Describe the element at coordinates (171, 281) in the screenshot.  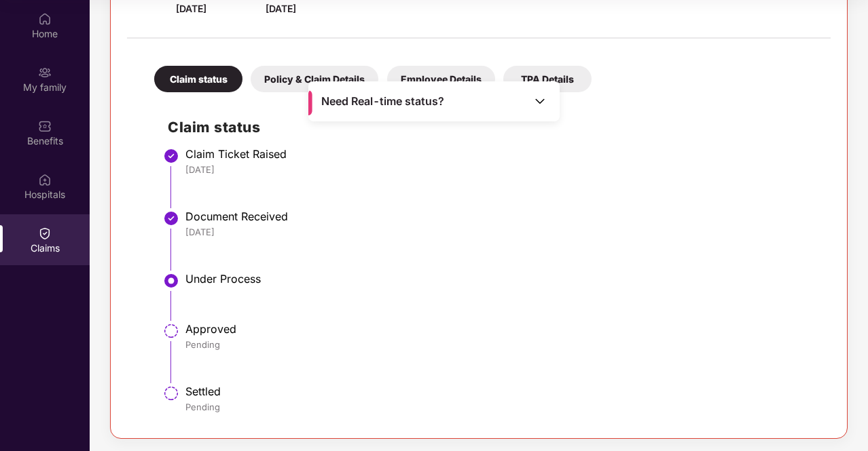
I see `img: svg+xml;base64,PHN2ZyBpZD0iU3RlcC1BY3RpdmUtMzJ4MzIiIHhtbG5zPSJodHRwOi8vd3d3LnczLm9yZy8yMDAwL3N2Zy...` at that location.